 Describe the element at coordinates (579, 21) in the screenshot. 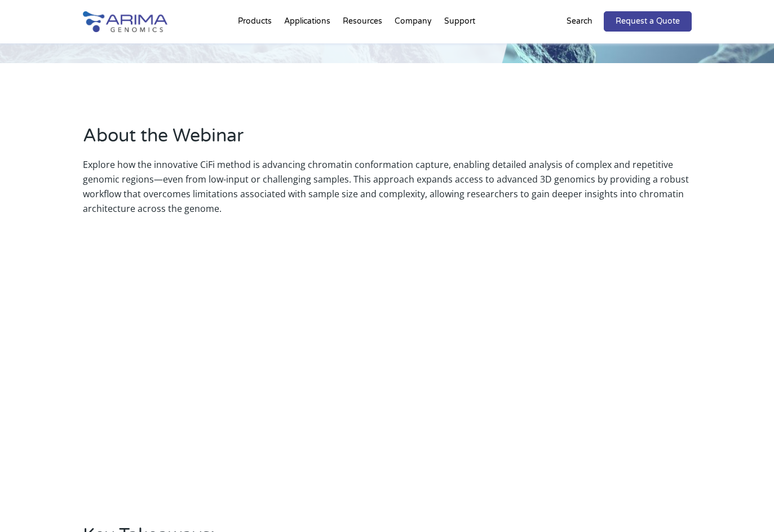

I see `p: Search` at that location.